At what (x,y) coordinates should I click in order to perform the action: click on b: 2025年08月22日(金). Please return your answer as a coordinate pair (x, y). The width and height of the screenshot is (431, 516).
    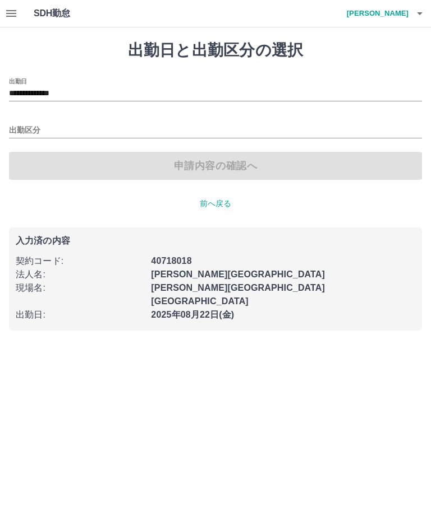
    Looking at the image, I should click on (192, 314).